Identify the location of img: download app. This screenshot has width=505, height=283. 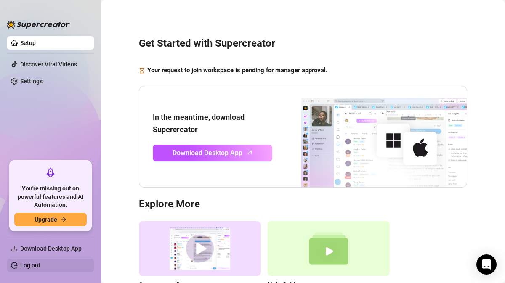
(369, 137).